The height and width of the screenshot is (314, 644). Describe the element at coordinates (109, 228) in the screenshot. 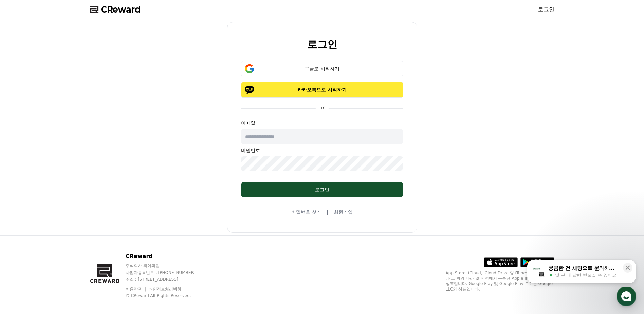

I see `span: 설정` at that location.